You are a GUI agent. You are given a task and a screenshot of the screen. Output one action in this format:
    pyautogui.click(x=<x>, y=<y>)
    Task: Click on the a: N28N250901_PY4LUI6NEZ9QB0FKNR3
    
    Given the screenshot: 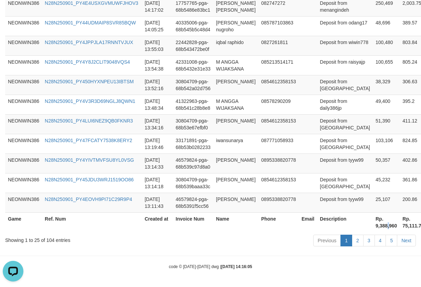 What is the action you would take?
    pyautogui.click(x=89, y=121)
    